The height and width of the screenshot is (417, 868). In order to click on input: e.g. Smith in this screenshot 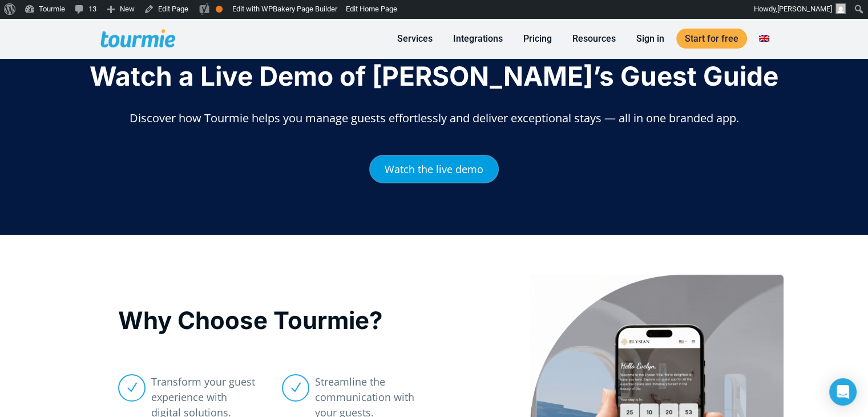, I will do `click(371, 25)`.